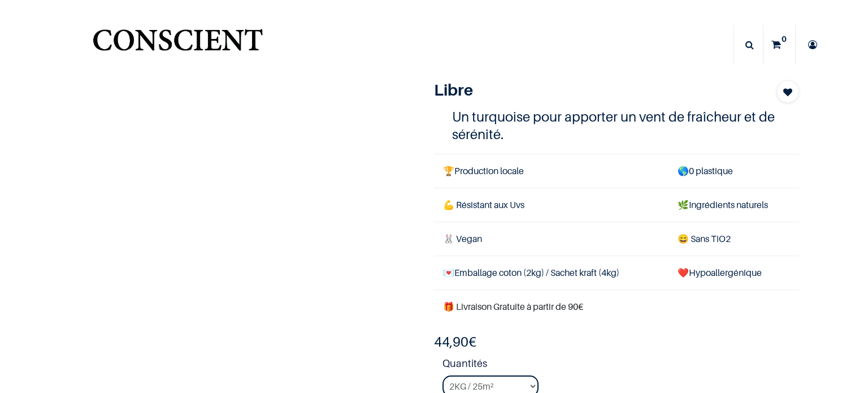  I want to click on h1: Libre, so click(588, 90).